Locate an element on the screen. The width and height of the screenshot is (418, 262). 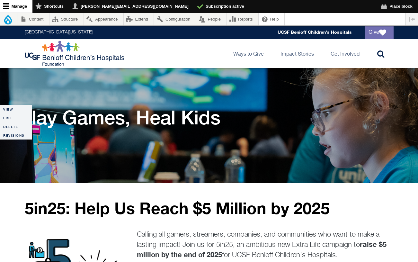
a: Help is located at coordinates (271, 19).